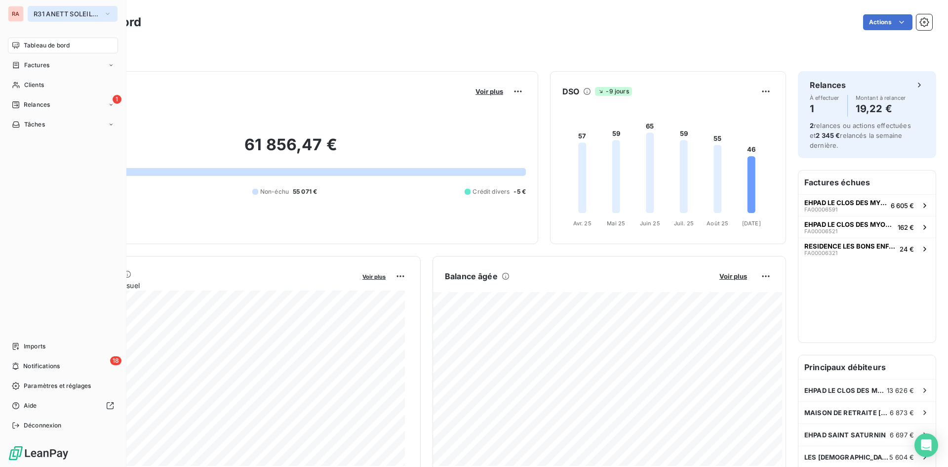 The height and width of the screenshot is (467, 948). What do you see at coordinates (901, 434) in the screenshot?
I see `span: 6 697 €` at bounding box center [901, 434].